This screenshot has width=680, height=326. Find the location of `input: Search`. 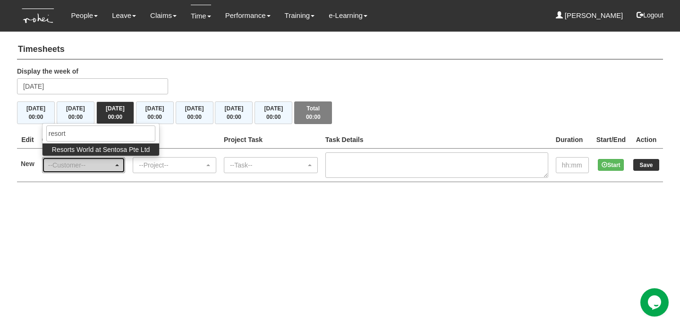

input: Search is located at coordinates (101, 134).